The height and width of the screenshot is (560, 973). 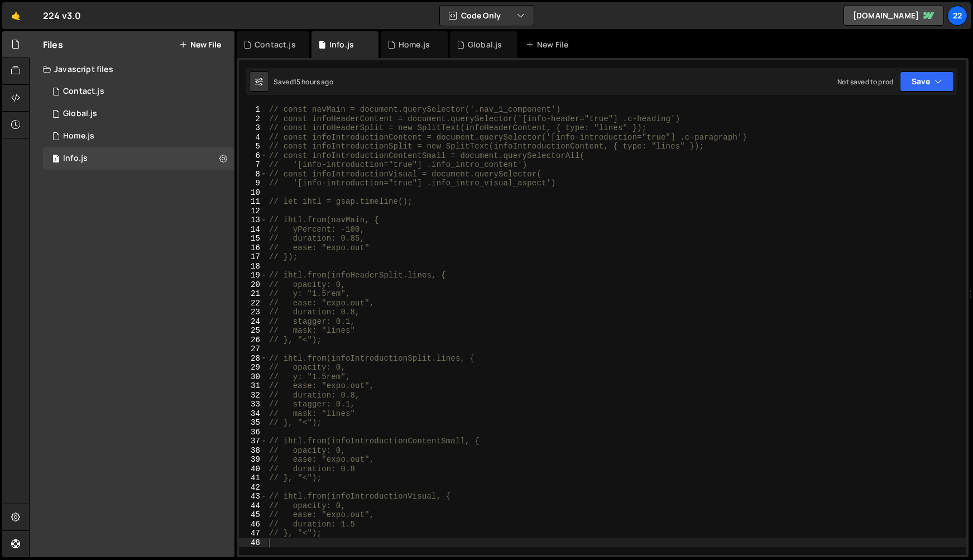 What do you see at coordinates (253, 257) in the screenshot?
I see `div: 17` at bounding box center [253, 257].